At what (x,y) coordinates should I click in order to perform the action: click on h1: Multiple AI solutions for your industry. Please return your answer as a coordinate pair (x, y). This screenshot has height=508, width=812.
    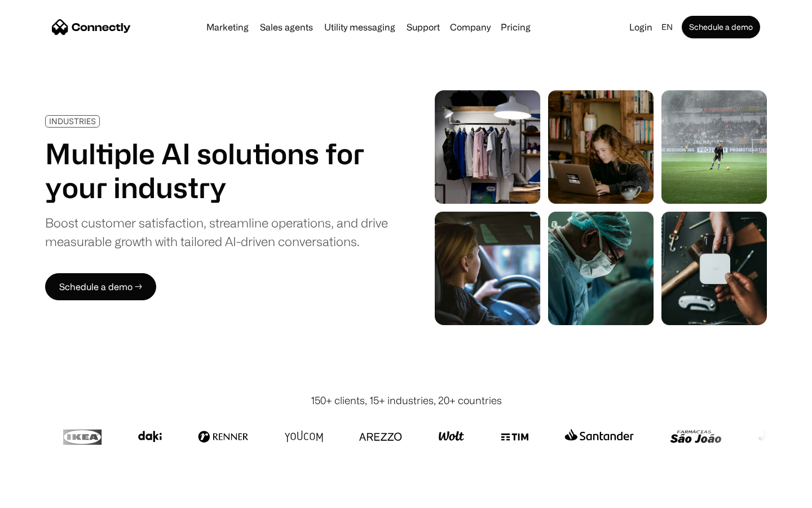
    Looking at the image, I should click on (217, 170).